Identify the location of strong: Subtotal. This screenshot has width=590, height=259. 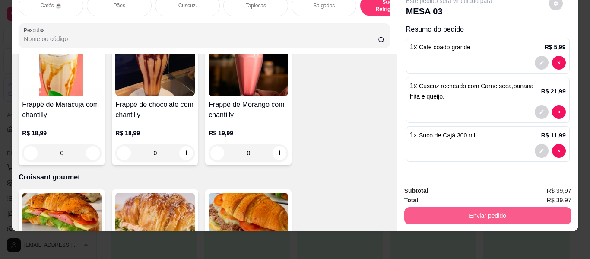
(417, 191).